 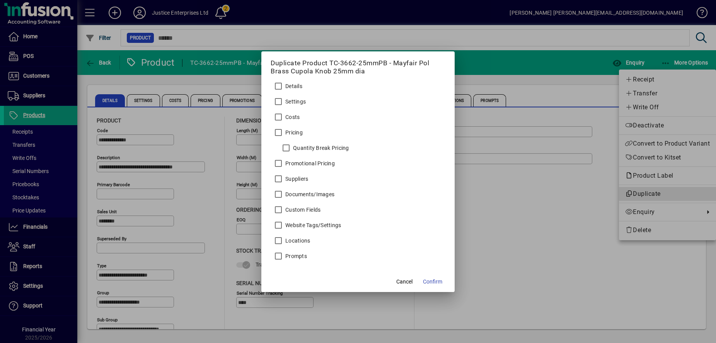 What do you see at coordinates (302, 210) in the screenshot?
I see `label: Custom Fields` at bounding box center [302, 210].